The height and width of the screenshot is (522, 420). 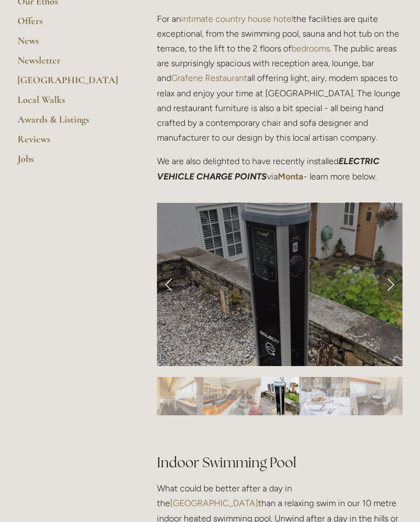 I want to click on a: Reviews, so click(x=69, y=143).